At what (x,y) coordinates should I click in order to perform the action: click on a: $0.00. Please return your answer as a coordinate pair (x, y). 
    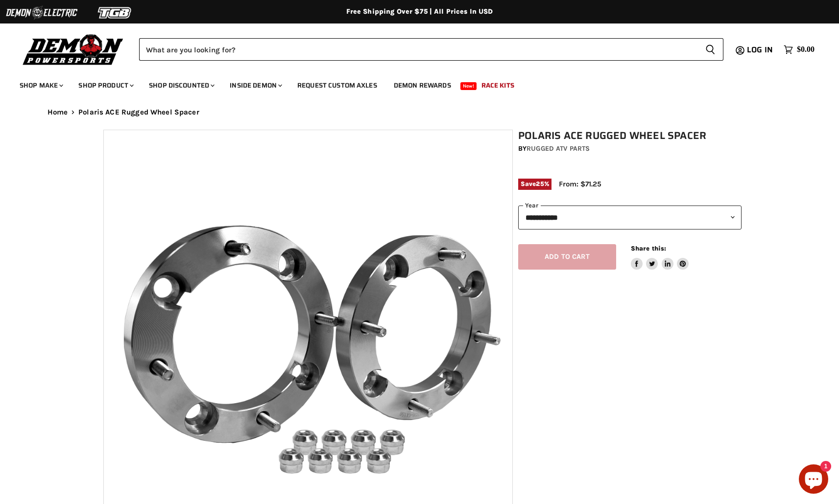
    Looking at the image, I should click on (799, 49).